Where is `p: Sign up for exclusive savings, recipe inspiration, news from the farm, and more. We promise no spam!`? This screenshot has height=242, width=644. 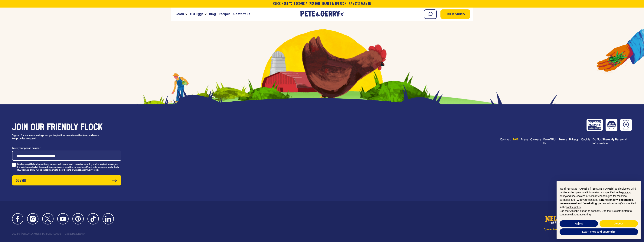 p: Sign up for exclusive savings, recipe inspiration, news from the farm, and more. We promise no spam! is located at coordinates (58, 137).